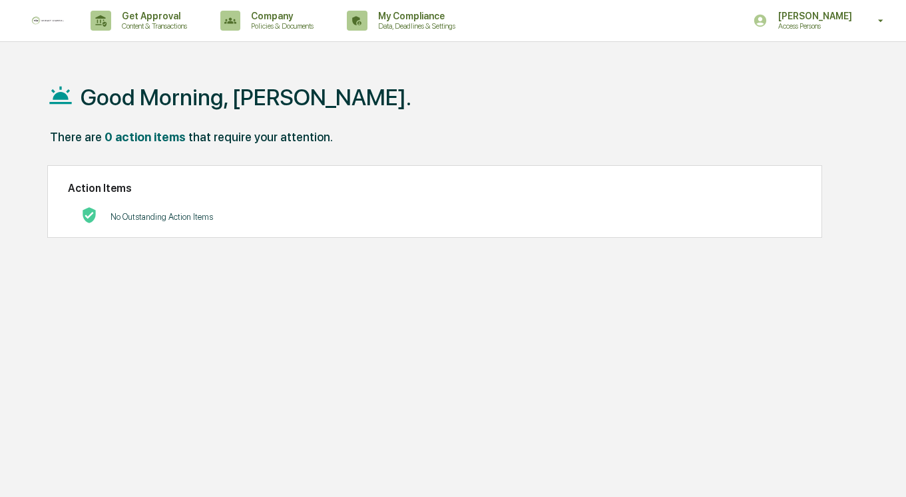  Describe the element at coordinates (48, 21) in the screenshot. I see `img: logo` at that location.